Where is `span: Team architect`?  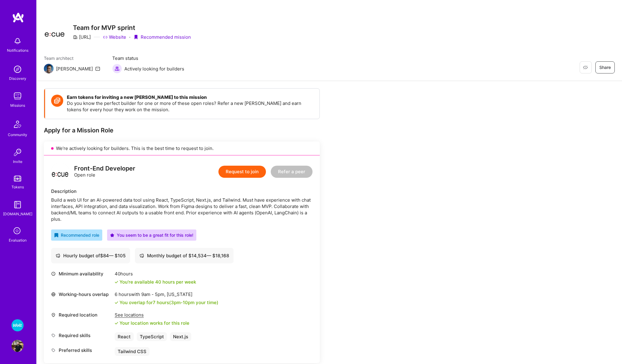 span: Team architect is located at coordinates (72, 58).